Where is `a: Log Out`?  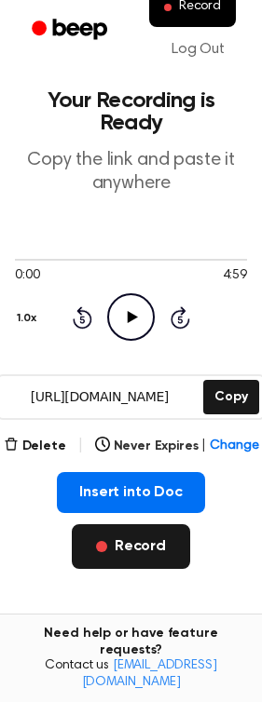
a: Log Out is located at coordinates (197, 49).